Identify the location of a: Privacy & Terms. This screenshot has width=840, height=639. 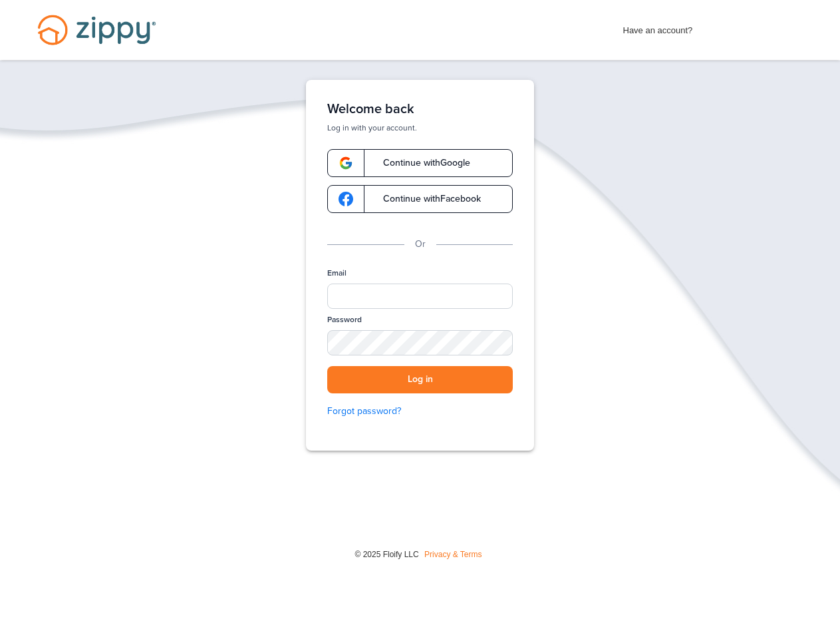
(453, 554).